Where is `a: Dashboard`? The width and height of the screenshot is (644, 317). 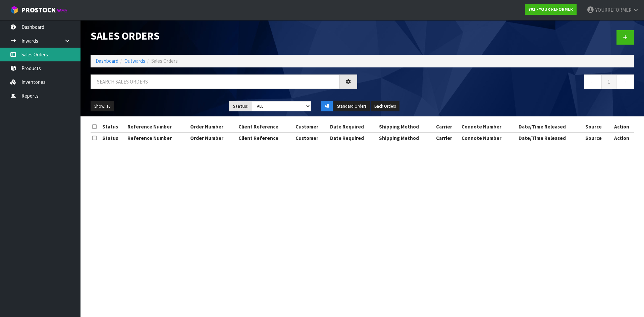
a: Dashboard is located at coordinates (107, 61).